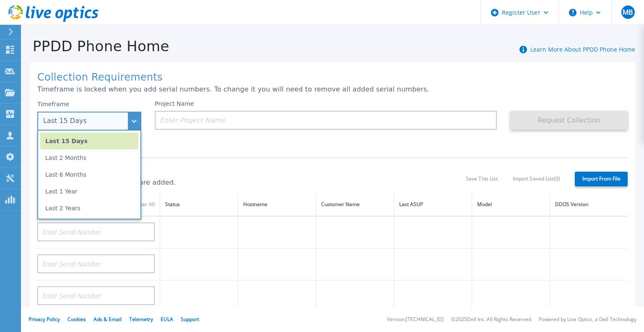 This screenshot has width=644, height=332. I want to click on a: Privacy Policy, so click(44, 319).